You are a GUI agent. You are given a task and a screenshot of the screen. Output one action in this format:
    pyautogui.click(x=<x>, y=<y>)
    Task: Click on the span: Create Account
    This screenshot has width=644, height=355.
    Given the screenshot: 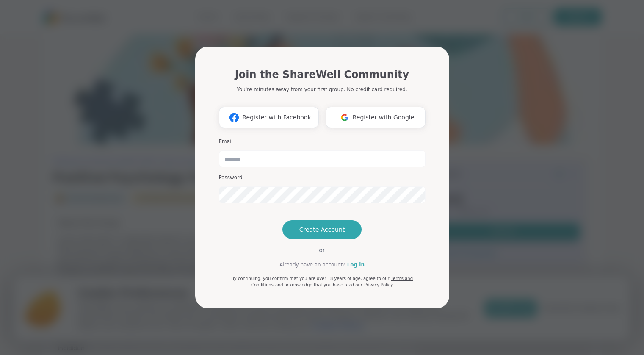 What is the action you would take?
    pyautogui.click(x=323, y=230)
    